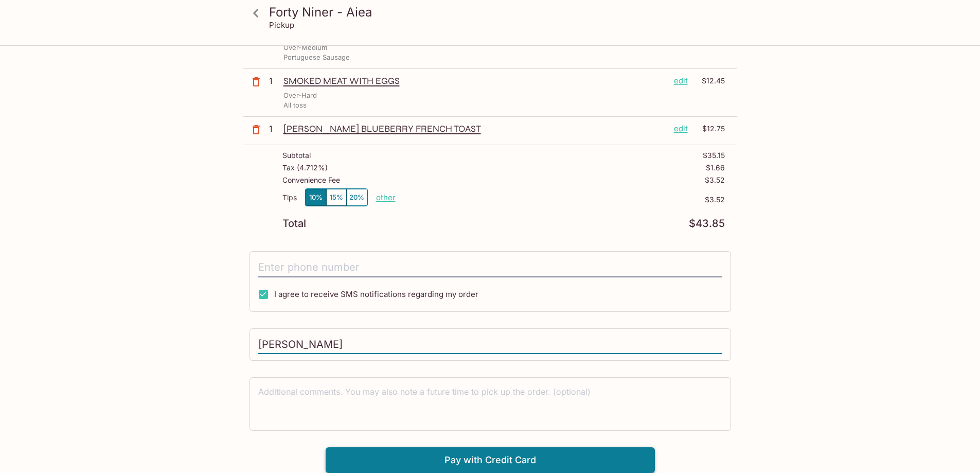 The height and width of the screenshot is (473, 980). Describe the element at coordinates (357, 197) in the screenshot. I see `button: 20%` at that location.